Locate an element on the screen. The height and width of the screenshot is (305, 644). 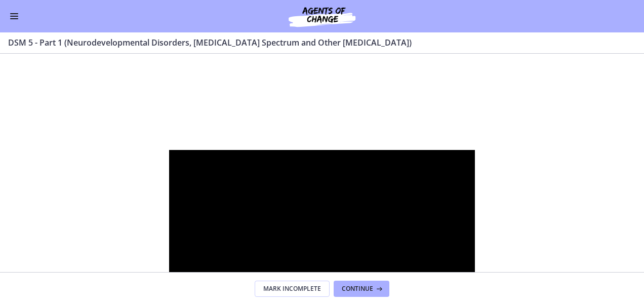
img: Agents of Change is located at coordinates (322, 16).